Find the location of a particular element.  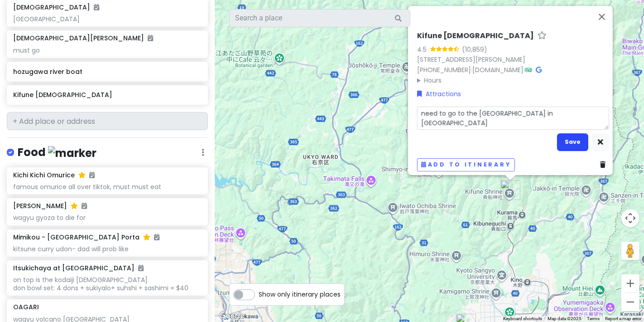

div: must go is located at coordinates (107, 50).